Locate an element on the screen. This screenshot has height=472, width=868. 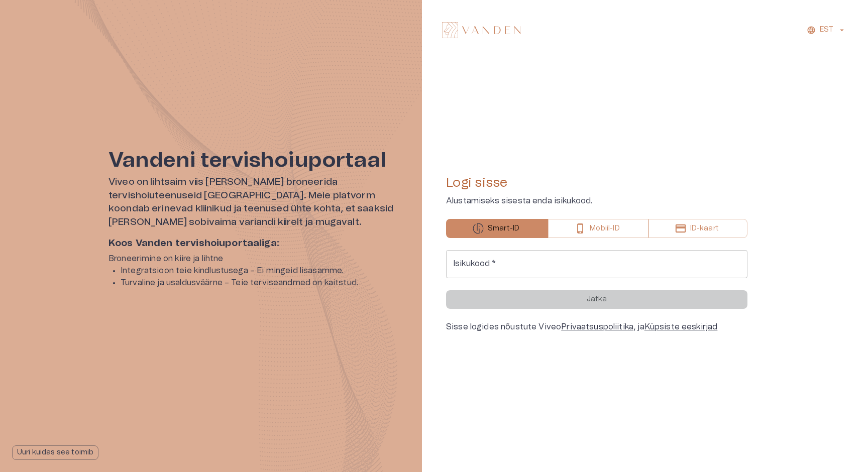
button: Smart-ID is located at coordinates (497, 228).